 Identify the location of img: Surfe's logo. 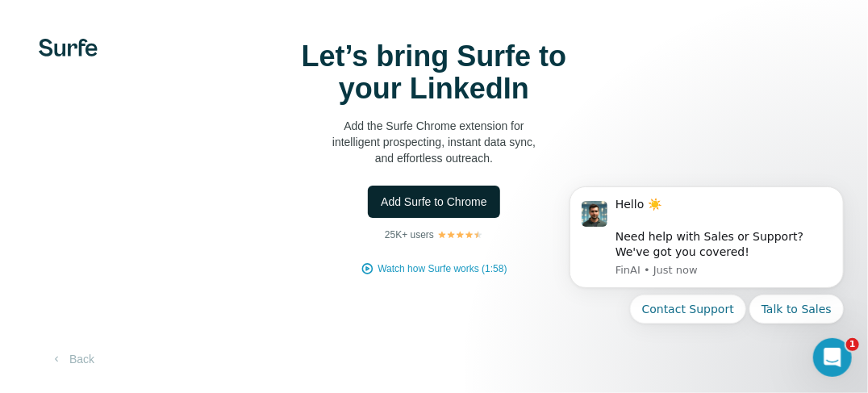
(68, 47).